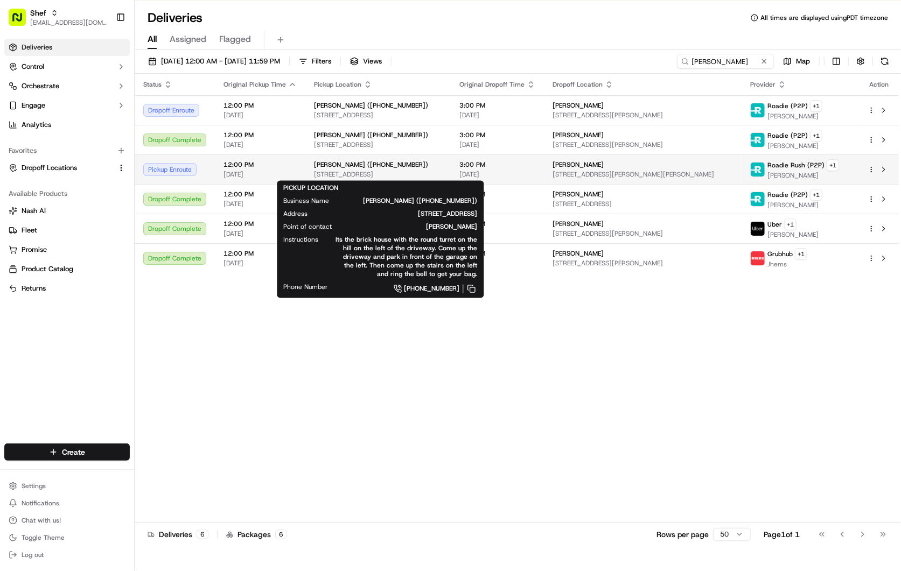 The height and width of the screenshot is (571, 901). Describe the element at coordinates (29, 230) in the screenshot. I see `span: Fleet` at that location.